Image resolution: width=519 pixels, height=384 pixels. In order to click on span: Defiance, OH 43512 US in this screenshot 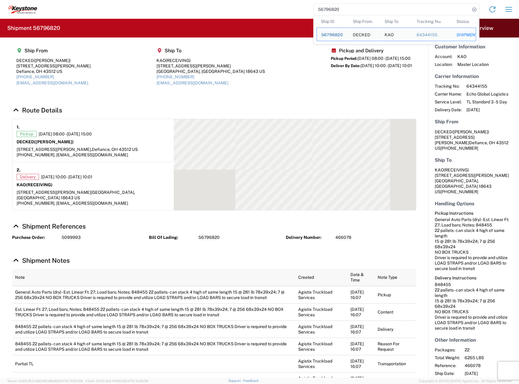, I will do `click(115, 149)`.